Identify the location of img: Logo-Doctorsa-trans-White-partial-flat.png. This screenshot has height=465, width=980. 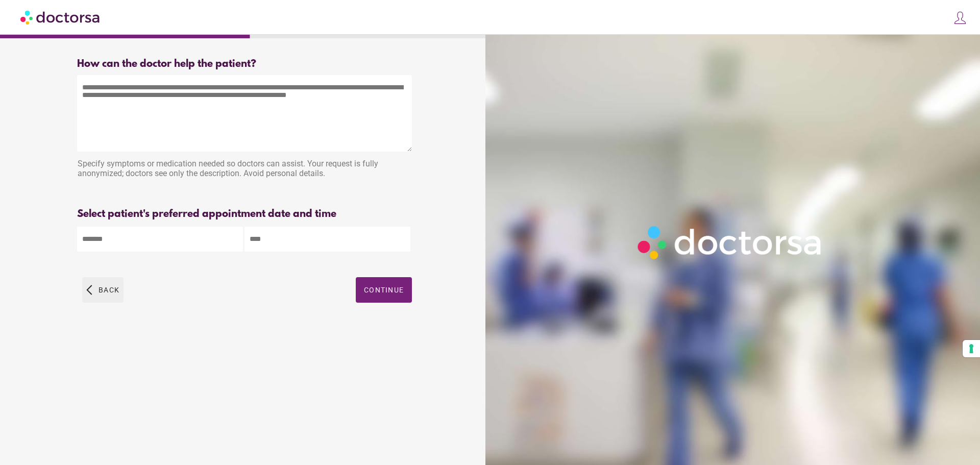
(730, 243).